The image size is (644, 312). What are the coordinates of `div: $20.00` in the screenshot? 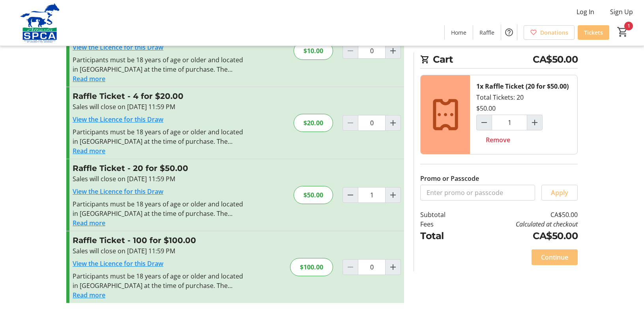 It's located at (313, 123).